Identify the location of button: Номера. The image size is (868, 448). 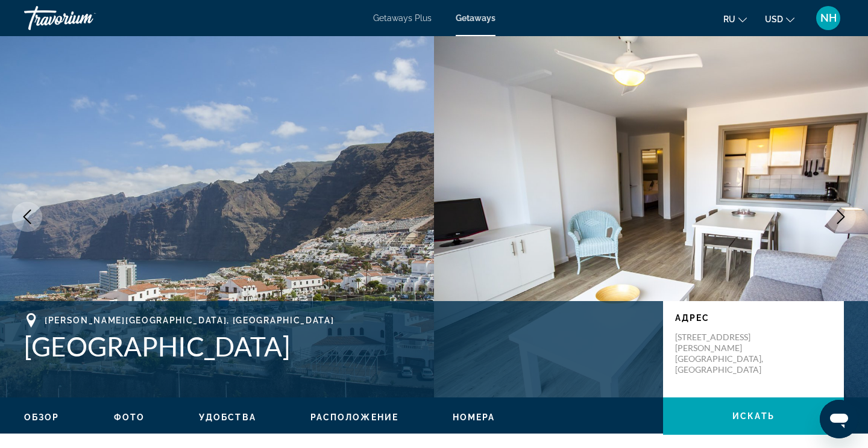
(474, 418).